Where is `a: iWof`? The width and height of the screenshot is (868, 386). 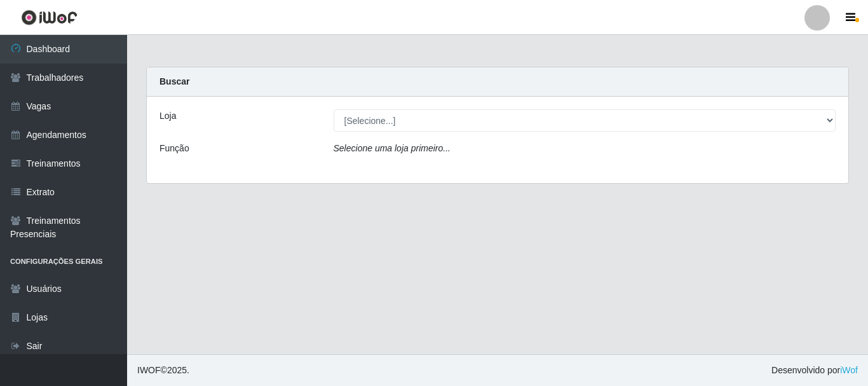 a: iWof is located at coordinates (849, 370).